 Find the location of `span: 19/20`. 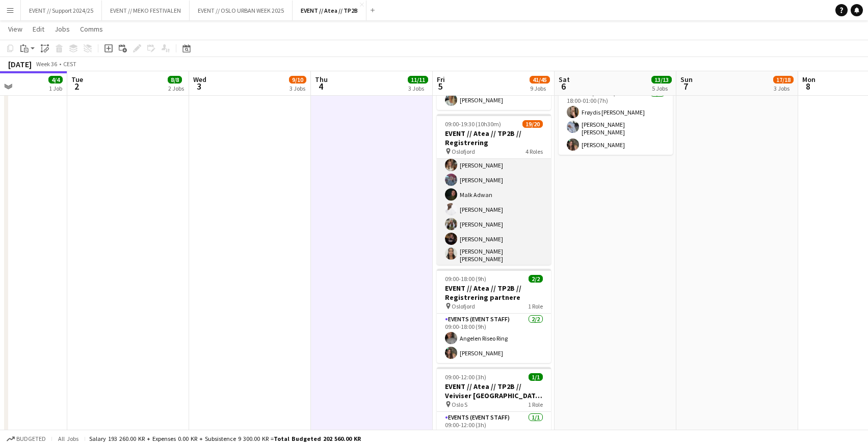

span: 19/20 is located at coordinates (533, 124).